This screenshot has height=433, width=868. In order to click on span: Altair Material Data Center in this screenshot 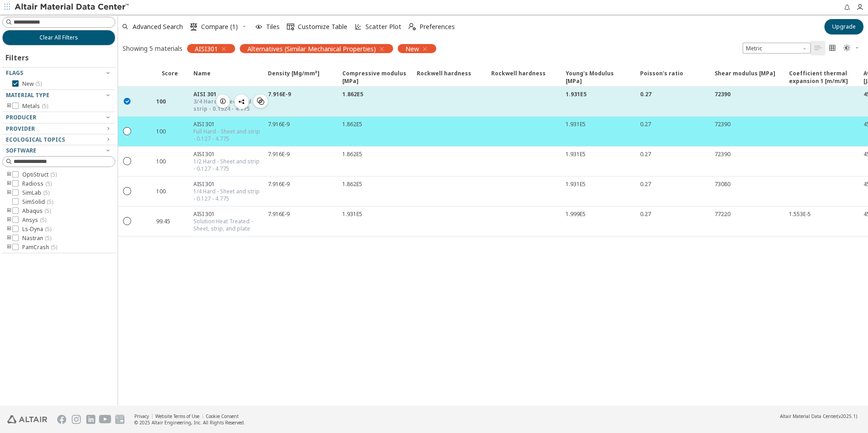, I will do `click(808, 416)`.